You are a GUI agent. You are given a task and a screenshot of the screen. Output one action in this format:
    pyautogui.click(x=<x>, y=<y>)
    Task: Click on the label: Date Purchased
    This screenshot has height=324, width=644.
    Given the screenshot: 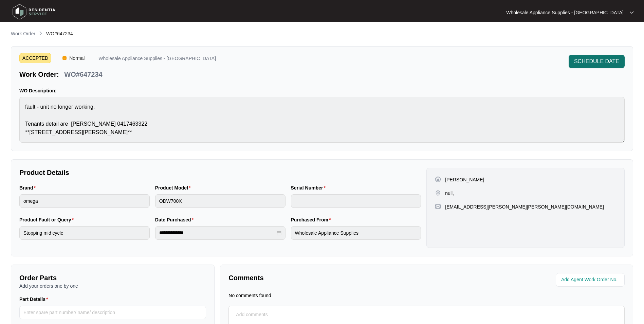 What is the action you would take?
    pyautogui.click(x=175, y=220)
    